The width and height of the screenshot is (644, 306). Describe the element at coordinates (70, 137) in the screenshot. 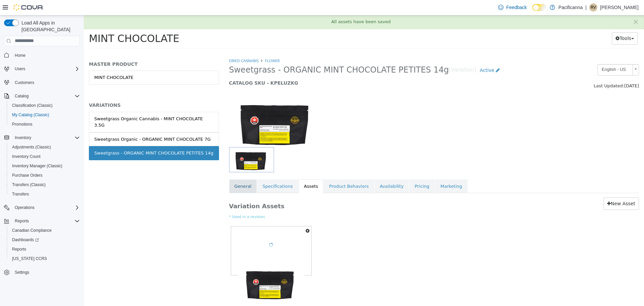

I see `div: Sweetgrass - ORGANIC MINT CHOCOLATE PETITES 14g` at that location.